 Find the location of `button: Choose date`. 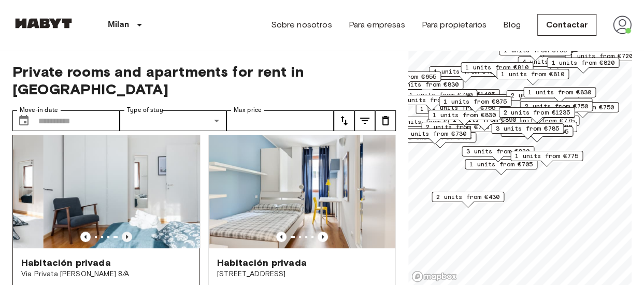

button: Choose date is located at coordinates (24, 120).